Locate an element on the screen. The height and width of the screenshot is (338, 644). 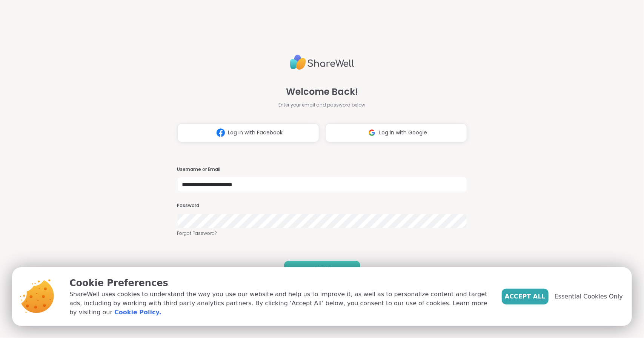
span: Log in with Google is located at coordinates (403, 133).